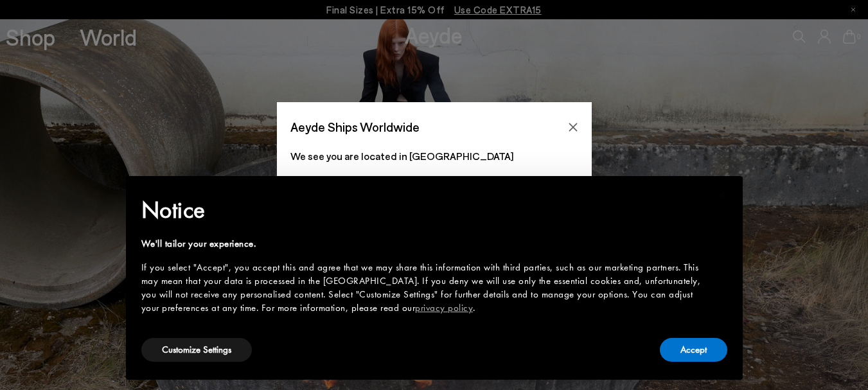 The width and height of the screenshot is (868, 390). Describe the element at coordinates (355, 127) in the screenshot. I see `span: Aeyde Ships Worldwide` at that location.